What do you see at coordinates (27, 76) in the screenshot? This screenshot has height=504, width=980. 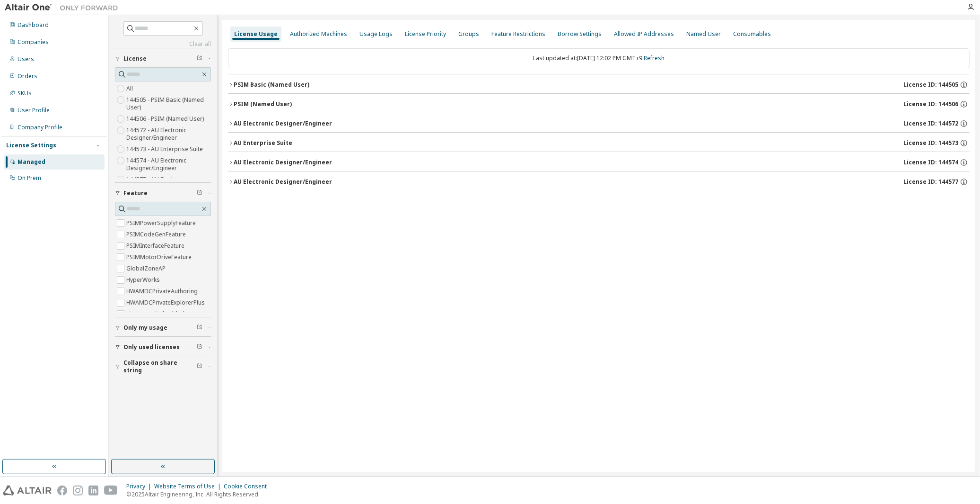 I see `div: Orders` at bounding box center [27, 76].